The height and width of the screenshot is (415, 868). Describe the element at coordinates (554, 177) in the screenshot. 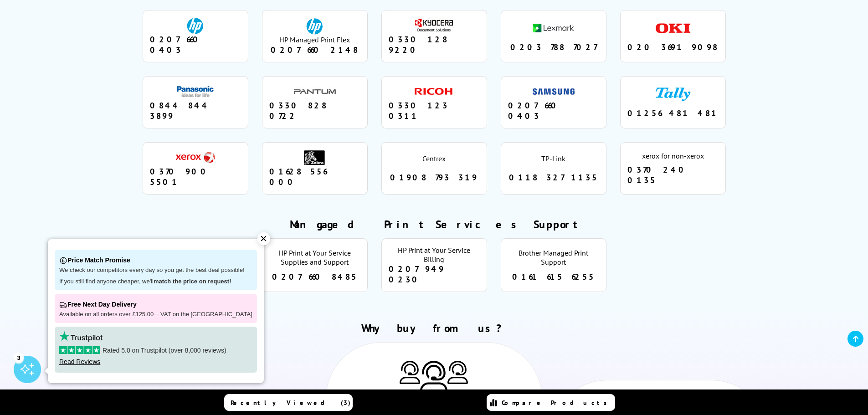

I see `div: 0118 327 1135` at that location.